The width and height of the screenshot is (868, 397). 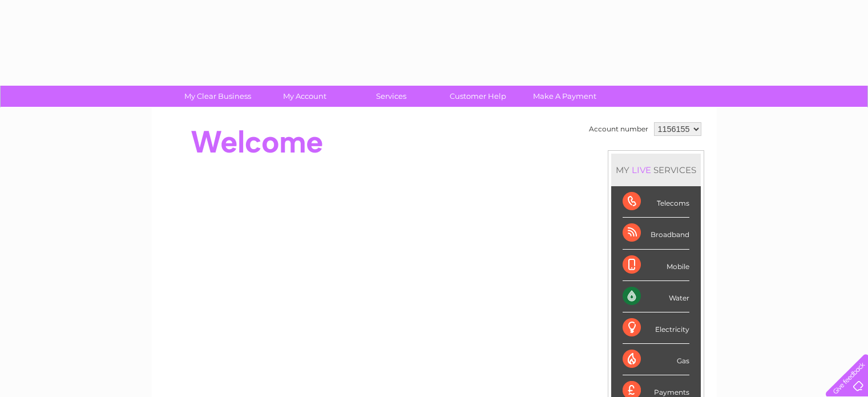 I want to click on div: Mobile, so click(x=656, y=265).